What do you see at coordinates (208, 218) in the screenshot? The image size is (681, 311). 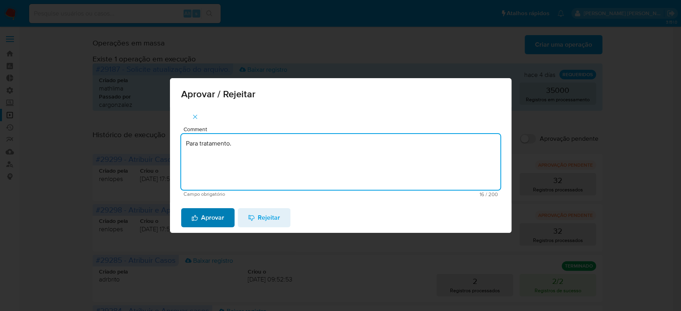 I see `button: Aprovar` at bounding box center [208, 218].